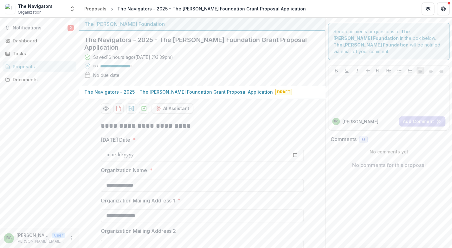 The height and width of the screenshot is (248, 452). I want to click on button: Preview dc8323fb-d40e-4acf-8354-a3ff4d96e686-0.pdf, so click(106, 109).